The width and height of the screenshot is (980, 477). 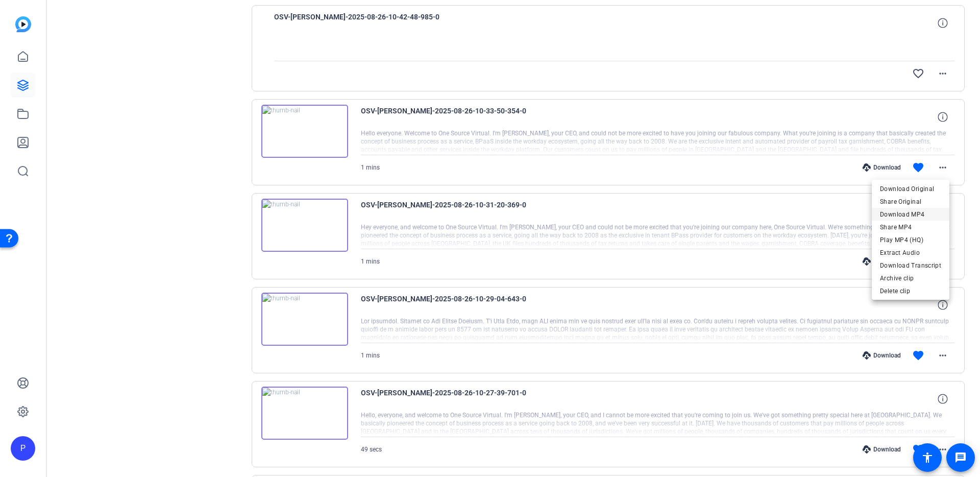 I want to click on span: Delete clip, so click(x=911, y=291).